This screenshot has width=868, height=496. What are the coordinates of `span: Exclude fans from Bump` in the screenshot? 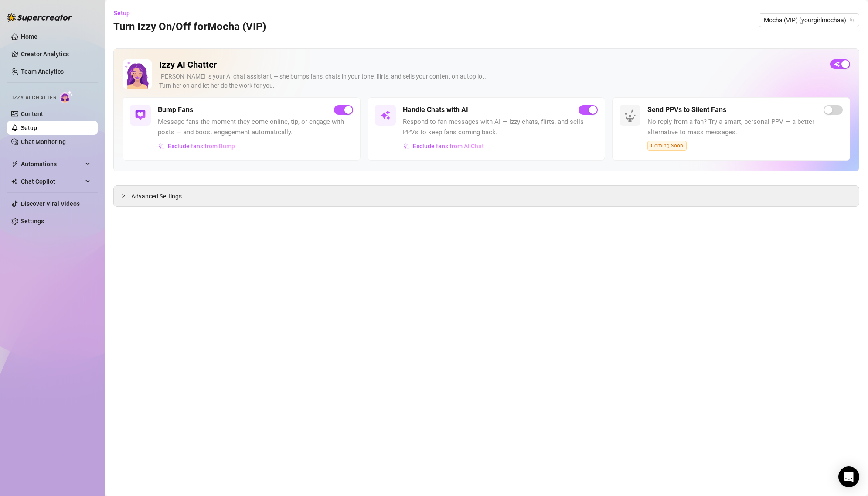 It's located at (201, 146).